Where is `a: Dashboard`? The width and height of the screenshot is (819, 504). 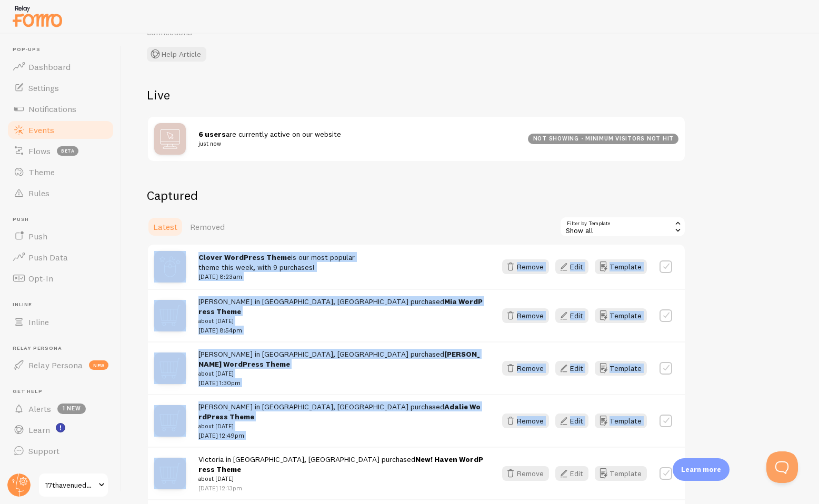
a: Dashboard is located at coordinates (60, 67).